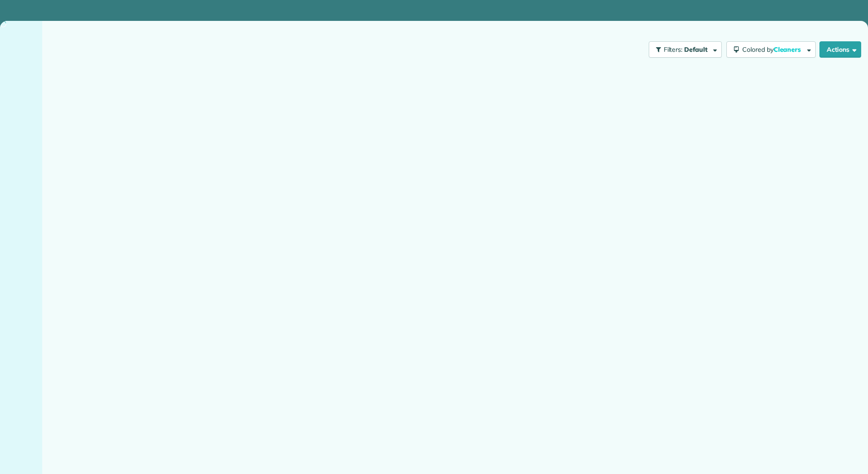 The image size is (868, 474). Describe the element at coordinates (673, 49) in the screenshot. I see `span: Filters:` at that location.